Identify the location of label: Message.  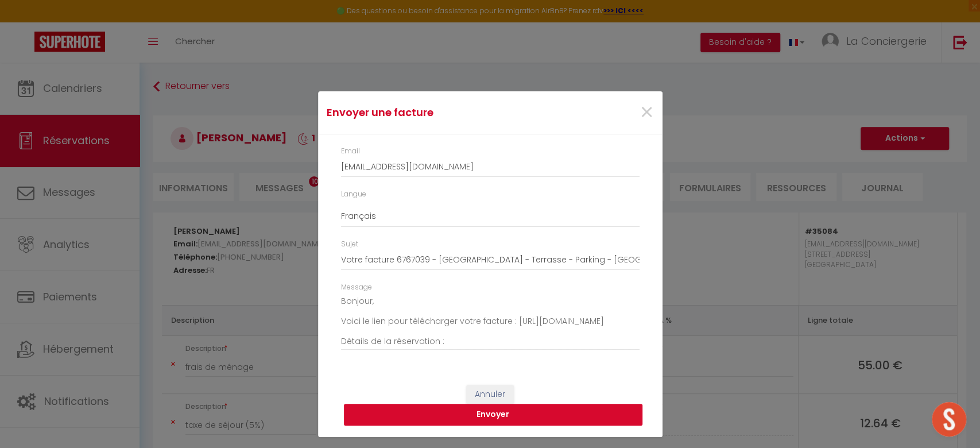
(357, 287).